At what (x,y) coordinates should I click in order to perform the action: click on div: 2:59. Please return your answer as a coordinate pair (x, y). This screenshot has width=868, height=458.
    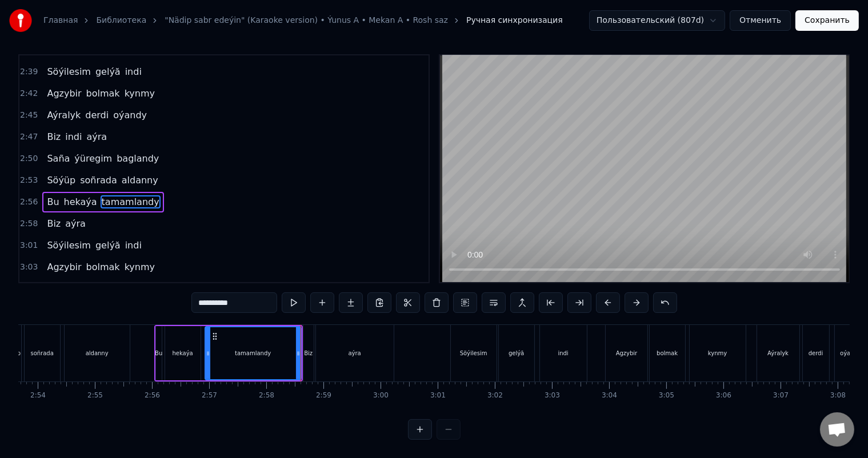
    Looking at the image, I should click on (323, 396).